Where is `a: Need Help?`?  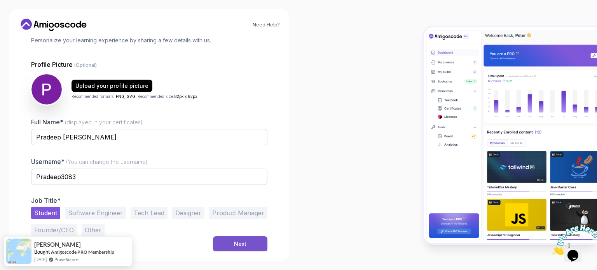
a: Need Help? is located at coordinates (266, 25).